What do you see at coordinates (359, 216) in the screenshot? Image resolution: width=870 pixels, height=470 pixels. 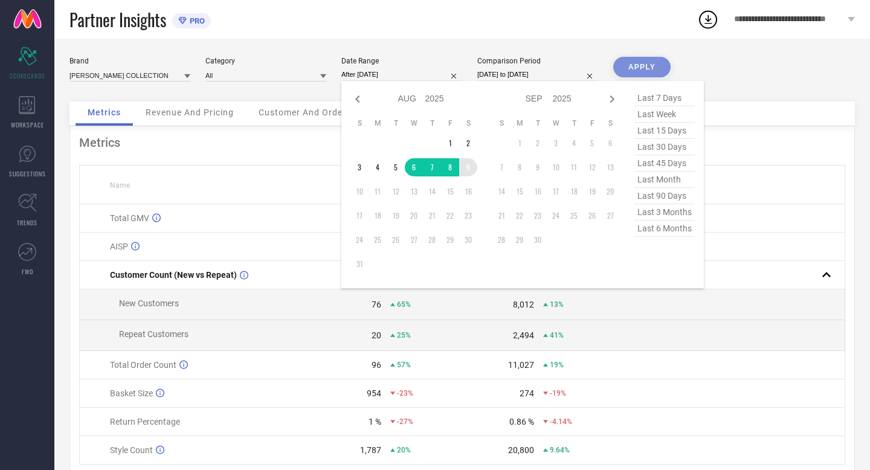 I see `td: Sun Aug 17 2025` at bounding box center [359, 216].